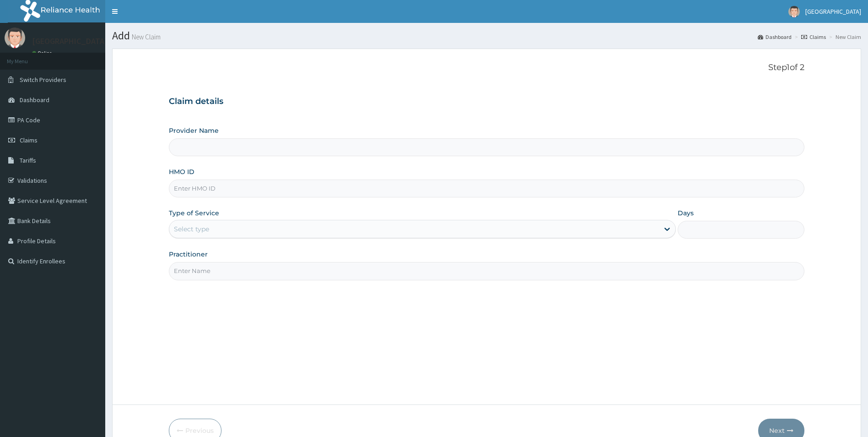  I want to click on input: Enter HMO ID, so click(487, 188).